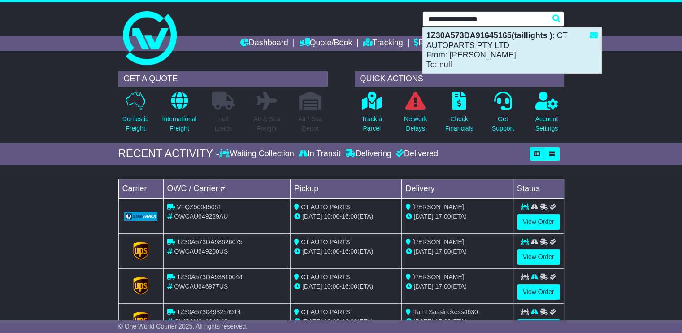 The width and height of the screenshot is (682, 333). I want to click on span: VFQZ50045051, so click(199, 207).